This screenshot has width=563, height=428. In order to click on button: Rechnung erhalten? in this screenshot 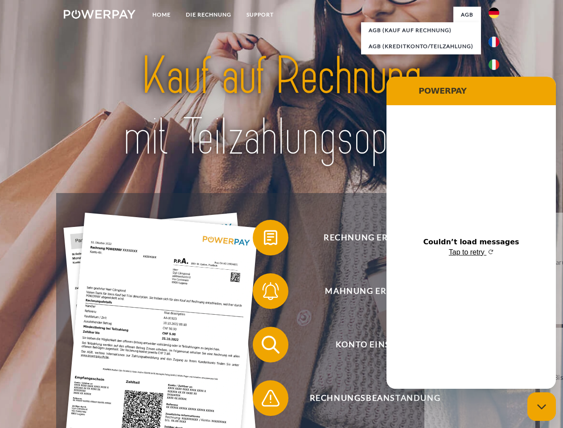, I will do `click(368, 237)`.